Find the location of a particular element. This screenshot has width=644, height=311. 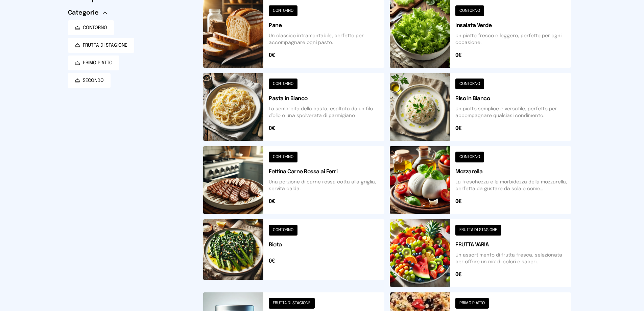

span: PRIMO PIATTO is located at coordinates (98, 63).